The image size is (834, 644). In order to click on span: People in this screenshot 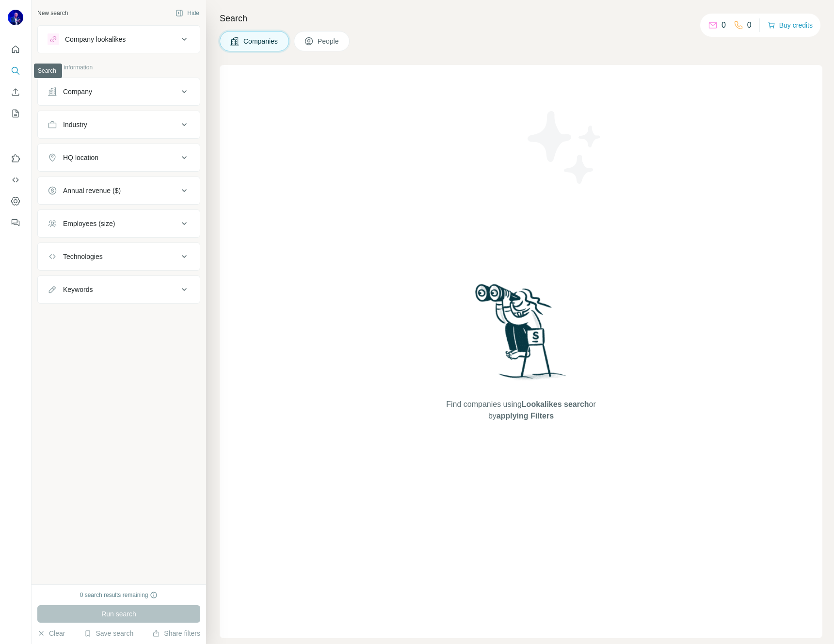, I will do `click(329, 41)`.